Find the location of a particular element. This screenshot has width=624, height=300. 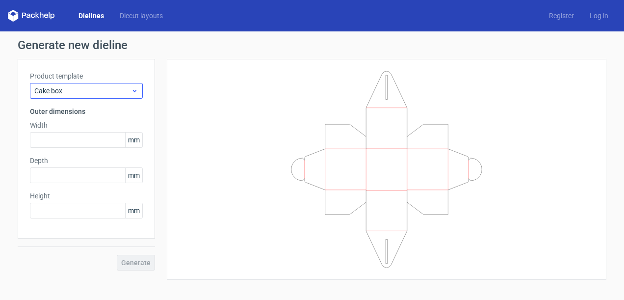

a: Diecut layouts is located at coordinates (141, 16).